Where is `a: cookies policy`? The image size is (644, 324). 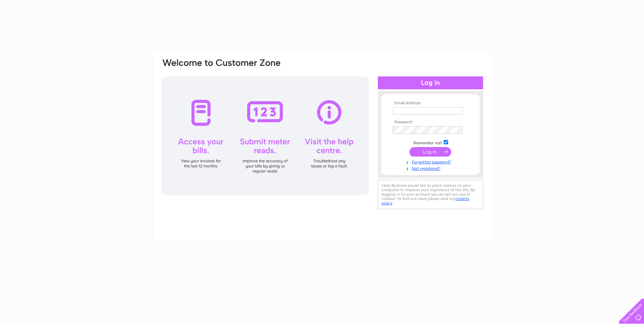
a: cookies policy is located at coordinates (425, 201).